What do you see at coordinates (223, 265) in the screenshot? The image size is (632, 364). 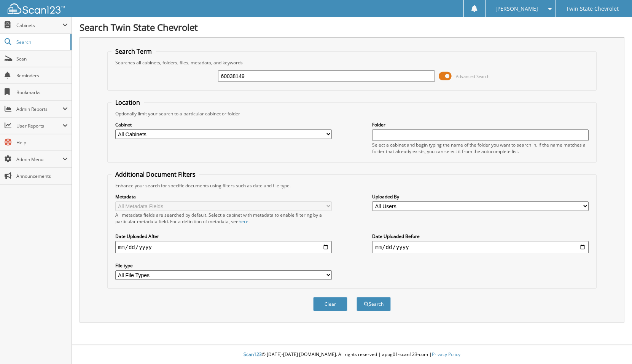 I see `label: File type` at bounding box center [223, 265].